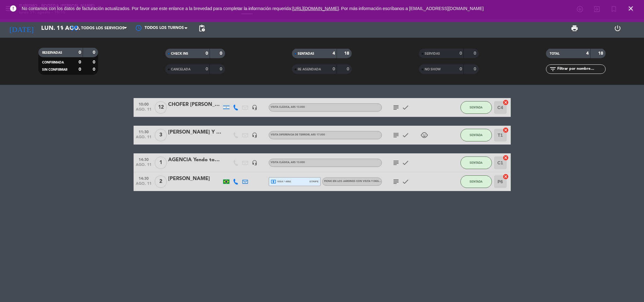  I want to click on i: child_care, so click(425, 135).